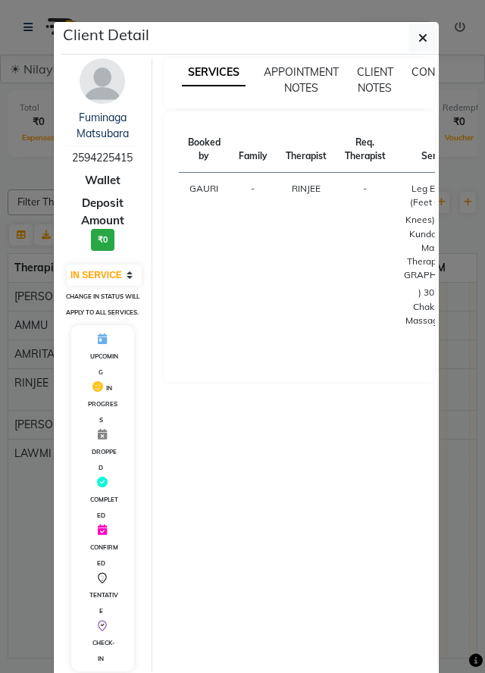 The width and height of the screenshot is (485, 673). Describe the element at coordinates (365, 149) in the screenshot. I see `th: Req. Therapist` at that location.